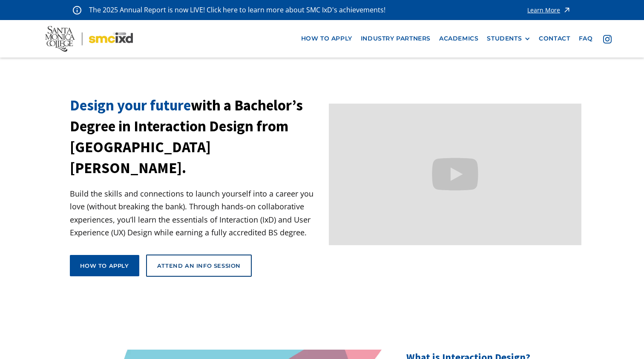  I want to click on p: Build the skills and connections to launch yourself into a career you love (without breaking the ..., so click(196, 213).